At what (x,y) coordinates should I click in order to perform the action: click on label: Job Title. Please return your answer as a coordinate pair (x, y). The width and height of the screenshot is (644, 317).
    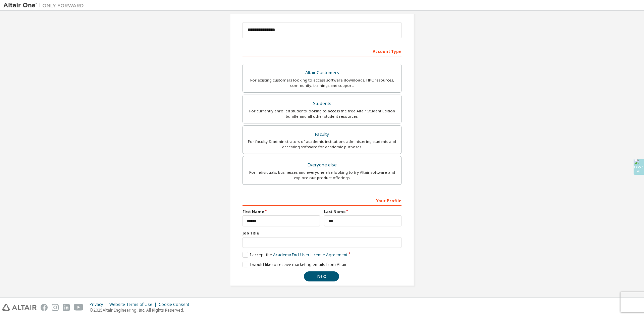
    Looking at the image, I should click on (322, 233).